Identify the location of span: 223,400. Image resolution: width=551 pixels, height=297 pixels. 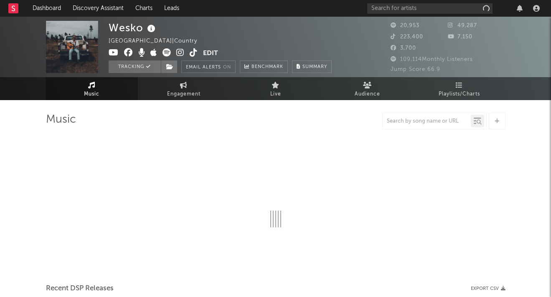
(407, 37).